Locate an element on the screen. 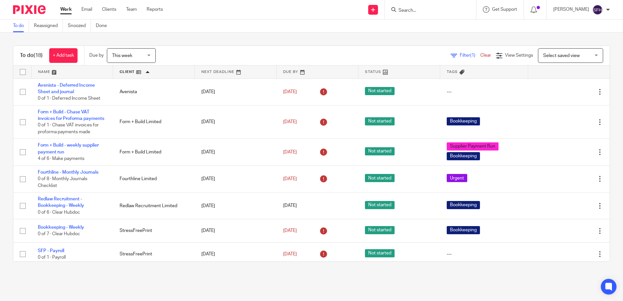 The width and height of the screenshot is (623, 301). a: Work is located at coordinates (66, 9).